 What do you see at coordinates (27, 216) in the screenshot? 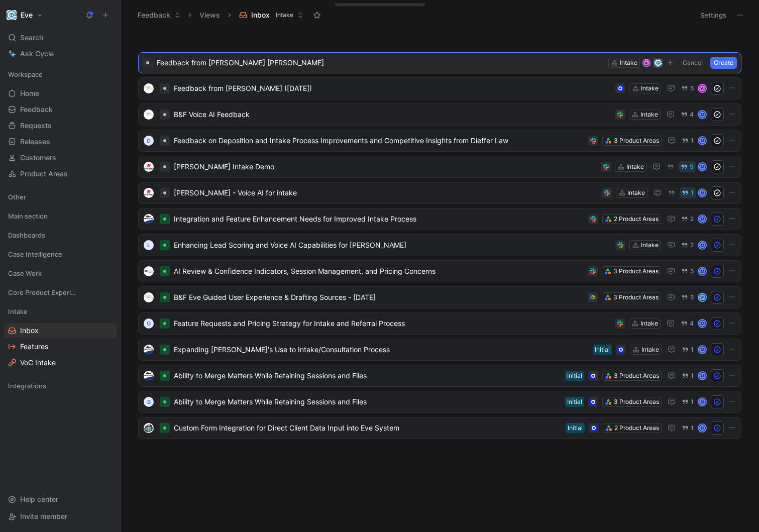
I see `span: Main section` at bounding box center [27, 216].